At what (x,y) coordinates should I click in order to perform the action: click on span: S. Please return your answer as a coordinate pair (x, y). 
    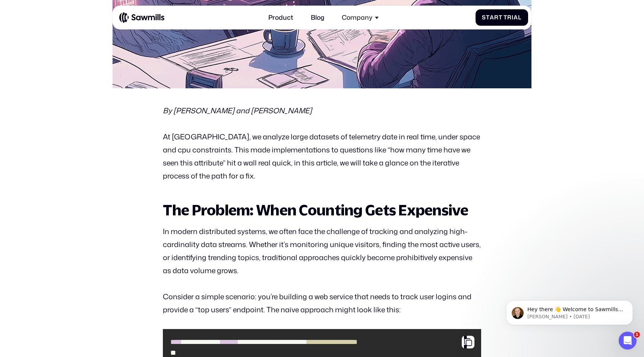
    Looking at the image, I should click on (484, 18).